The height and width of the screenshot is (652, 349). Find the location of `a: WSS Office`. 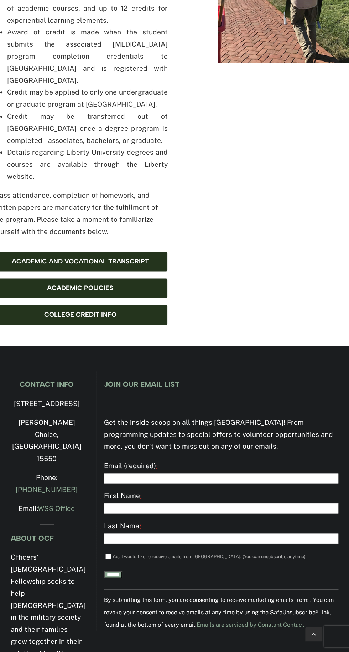

a: WSS Office is located at coordinates (56, 508).